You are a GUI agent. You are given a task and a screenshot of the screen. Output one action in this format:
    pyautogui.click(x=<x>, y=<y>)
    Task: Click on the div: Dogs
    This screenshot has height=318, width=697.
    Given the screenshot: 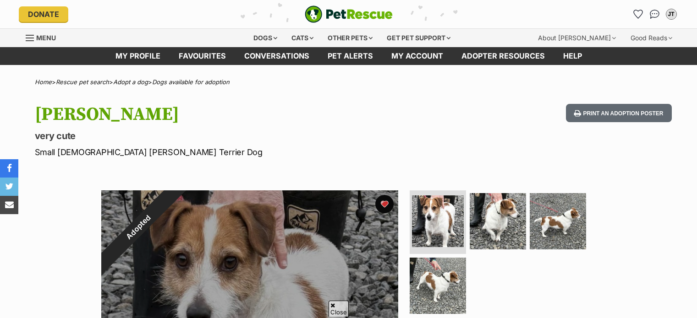 What is the action you would take?
    pyautogui.click(x=265, y=38)
    